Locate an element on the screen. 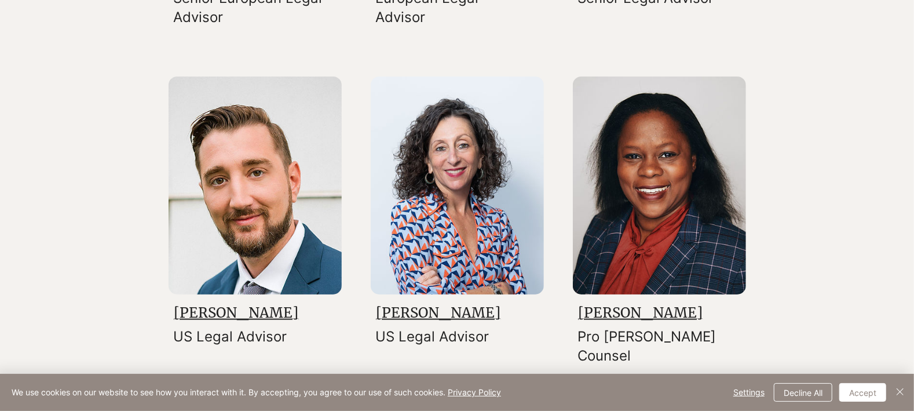 The image size is (914, 411). button: Decline All is located at coordinates (803, 392).